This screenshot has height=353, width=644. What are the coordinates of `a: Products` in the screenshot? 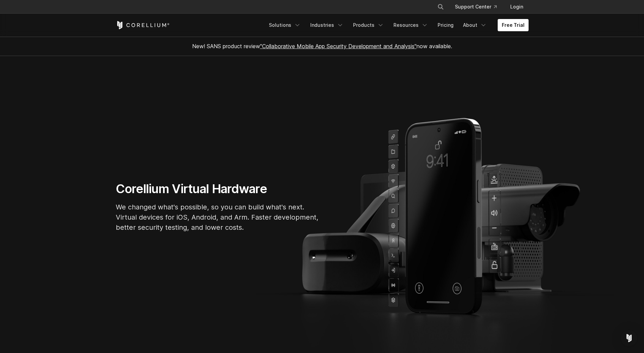 It's located at (368, 25).